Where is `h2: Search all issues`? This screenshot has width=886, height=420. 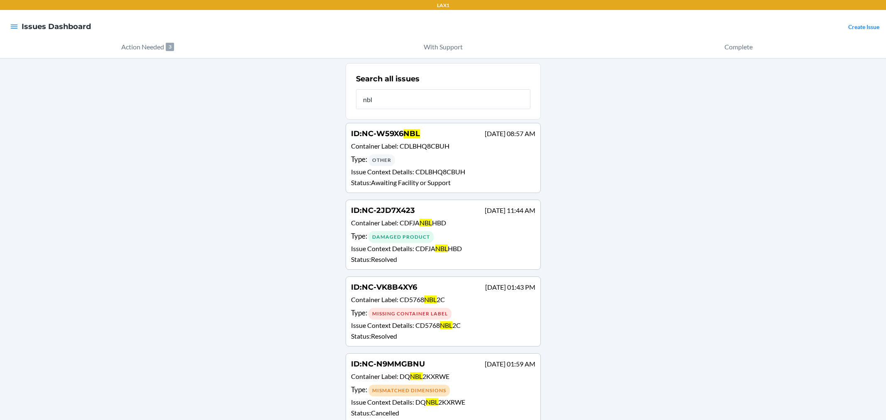
h2: Search all issues is located at coordinates (388, 79).